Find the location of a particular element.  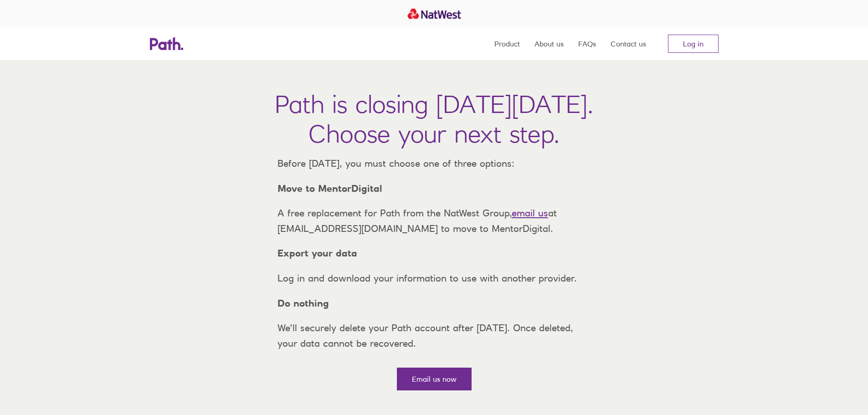

a: Product is located at coordinates (507, 44).